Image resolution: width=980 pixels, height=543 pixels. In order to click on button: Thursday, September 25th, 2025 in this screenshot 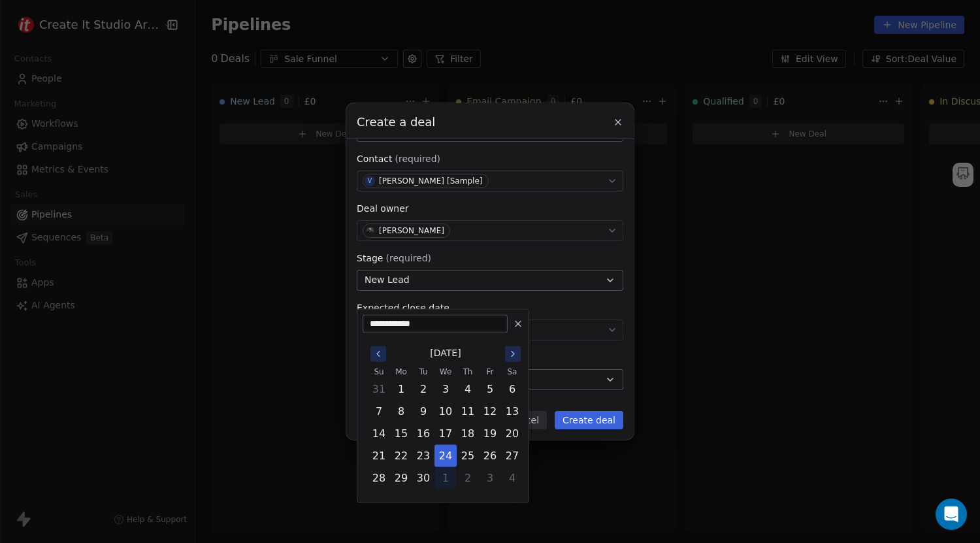, I will do `click(468, 456)`.